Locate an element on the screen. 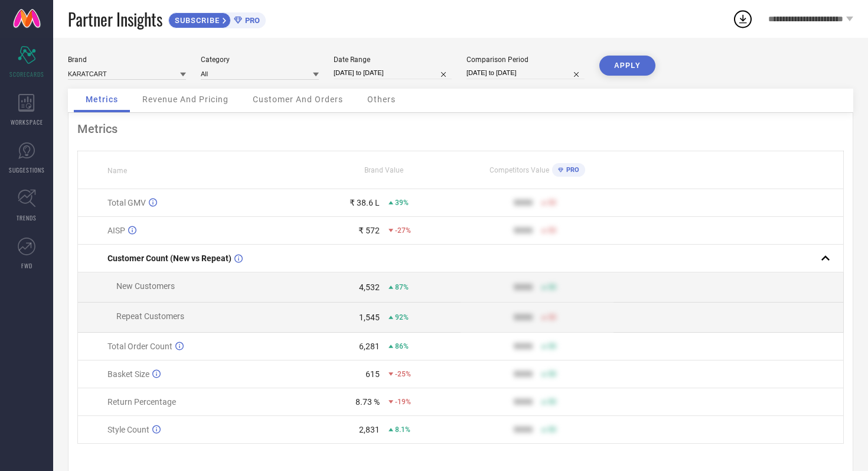 The image size is (868, 471). div: 615 is located at coordinates (373, 375).